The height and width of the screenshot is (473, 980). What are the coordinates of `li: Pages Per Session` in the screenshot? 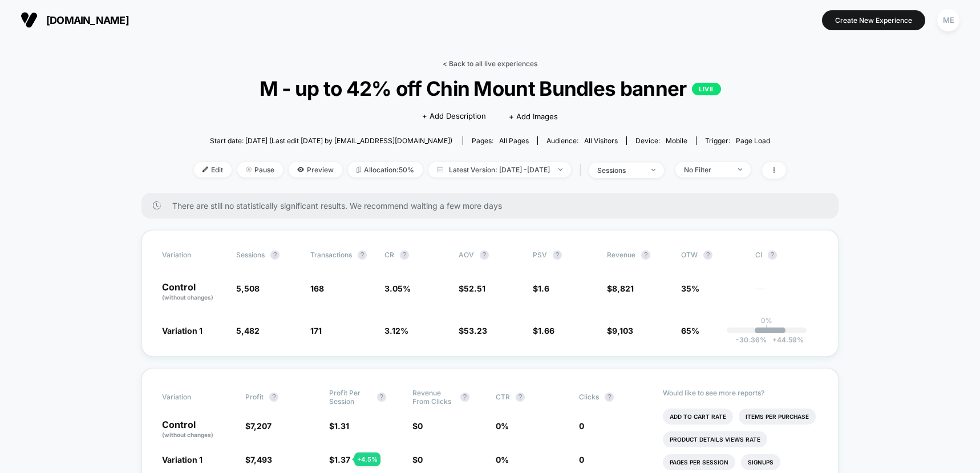 It's located at (699, 462).